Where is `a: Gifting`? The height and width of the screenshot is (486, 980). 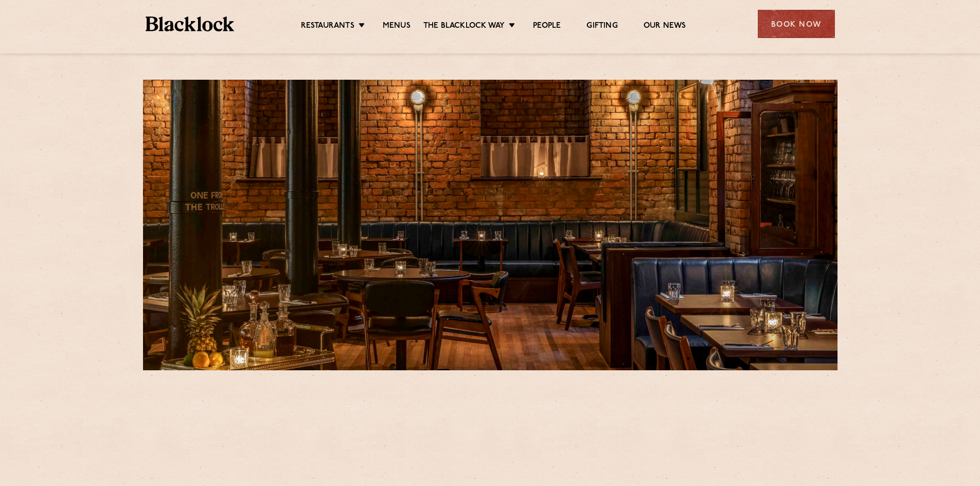
a: Gifting is located at coordinates (602, 27).